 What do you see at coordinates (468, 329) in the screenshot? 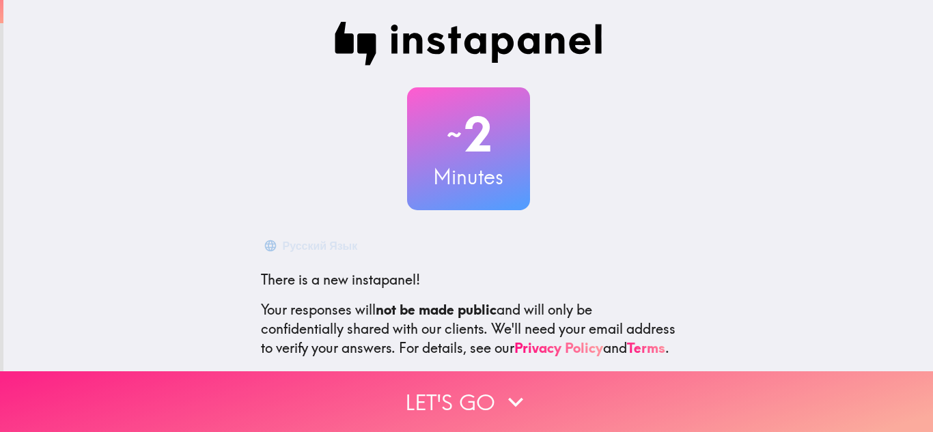
I see `p: Your responses will and will only be confidentially shared with our clients. We'll need your emai...` at bounding box center [468, 329].